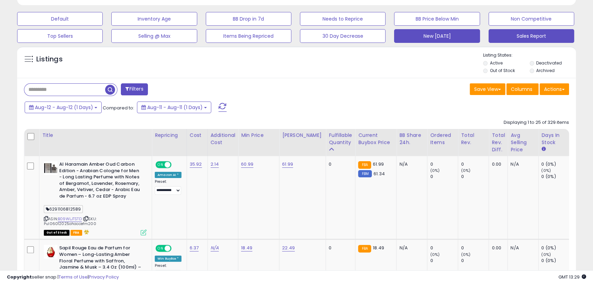 Image resolution: width=593 pixels, height=284 pixels. Describe the element at coordinates (379, 247) in the screenshot. I see `span: 18.49` at that location.